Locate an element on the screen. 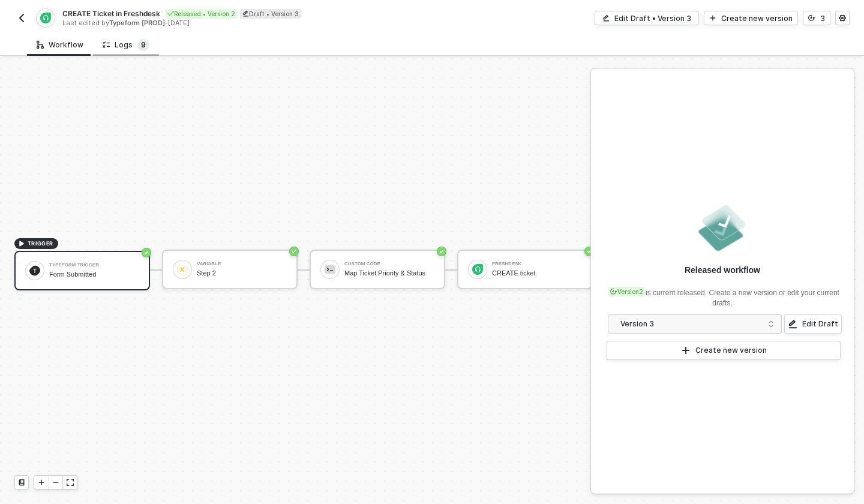  div: Edit Draft is located at coordinates (820, 324).